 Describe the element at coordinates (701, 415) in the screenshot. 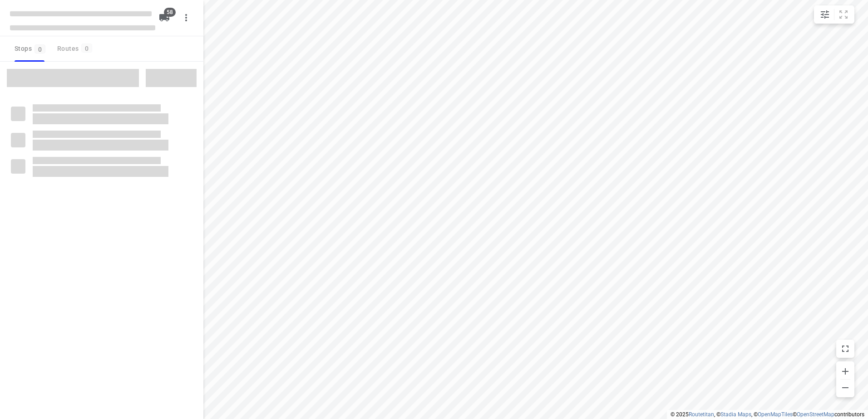

I see `a: Routetitan` at that location.